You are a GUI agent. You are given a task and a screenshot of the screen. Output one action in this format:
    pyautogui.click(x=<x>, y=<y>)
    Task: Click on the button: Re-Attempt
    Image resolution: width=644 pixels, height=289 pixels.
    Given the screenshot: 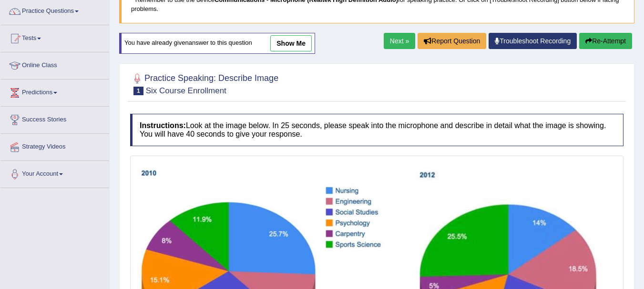 What is the action you would take?
    pyautogui.click(x=605, y=41)
    